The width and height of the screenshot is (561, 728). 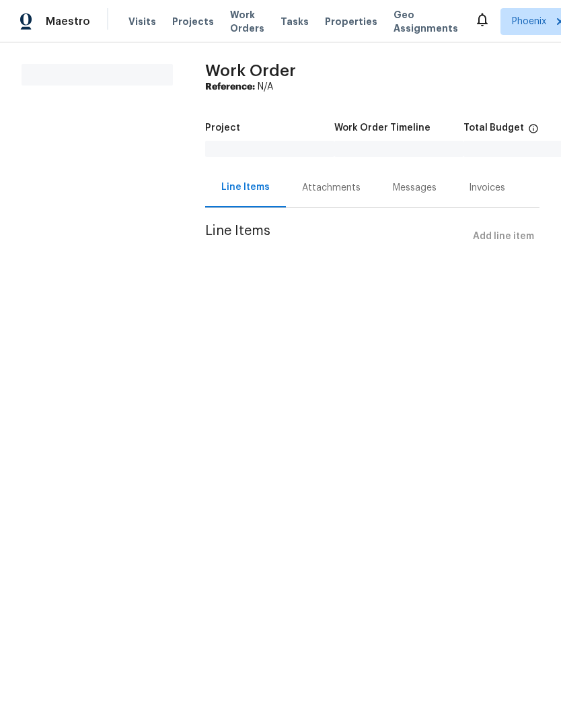 What do you see at coordinates (415, 188) in the screenshot?
I see `div: Messages` at bounding box center [415, 188].